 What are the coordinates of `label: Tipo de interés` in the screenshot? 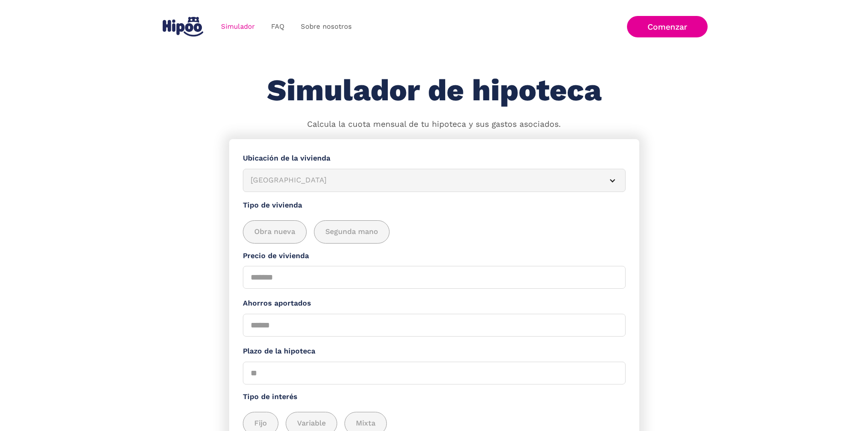 It's located at (434, 396).